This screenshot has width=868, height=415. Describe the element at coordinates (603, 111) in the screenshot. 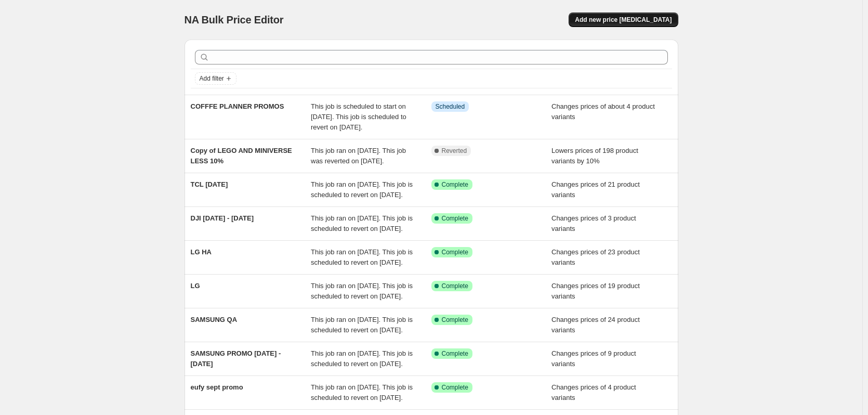

I see `span: Changes prices of about 4 product variants` at that location.